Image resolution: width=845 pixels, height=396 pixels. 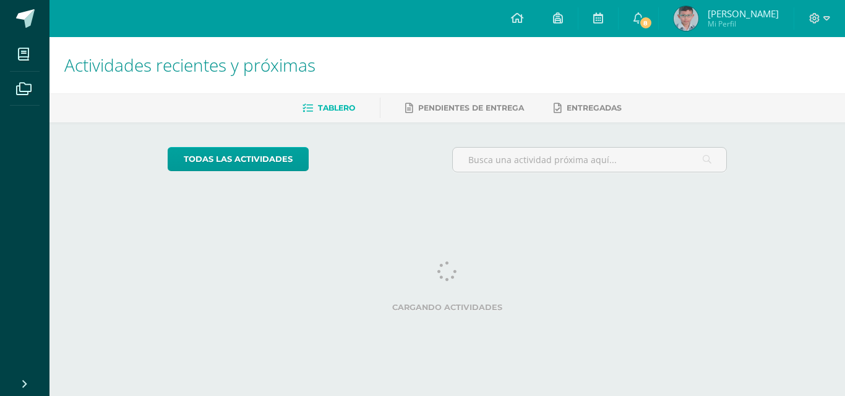 I want to click on span: Pendientes de entrega, so click(x=471, y=108).